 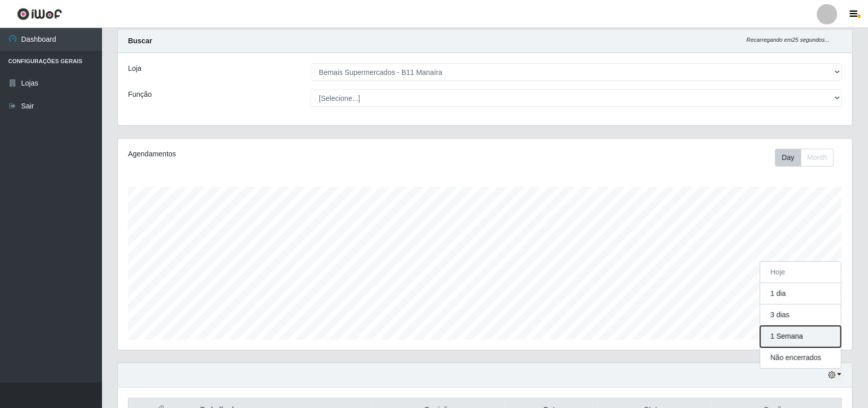 I want to click on div: Agendamentos, so click(x=272, y=154).